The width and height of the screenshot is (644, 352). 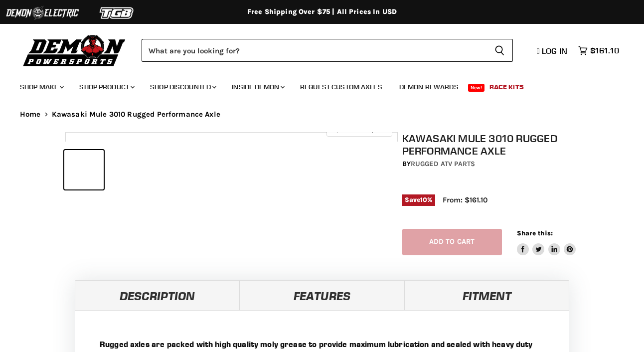 I want to click on a: Race Kits, so click(x=506, y=87).